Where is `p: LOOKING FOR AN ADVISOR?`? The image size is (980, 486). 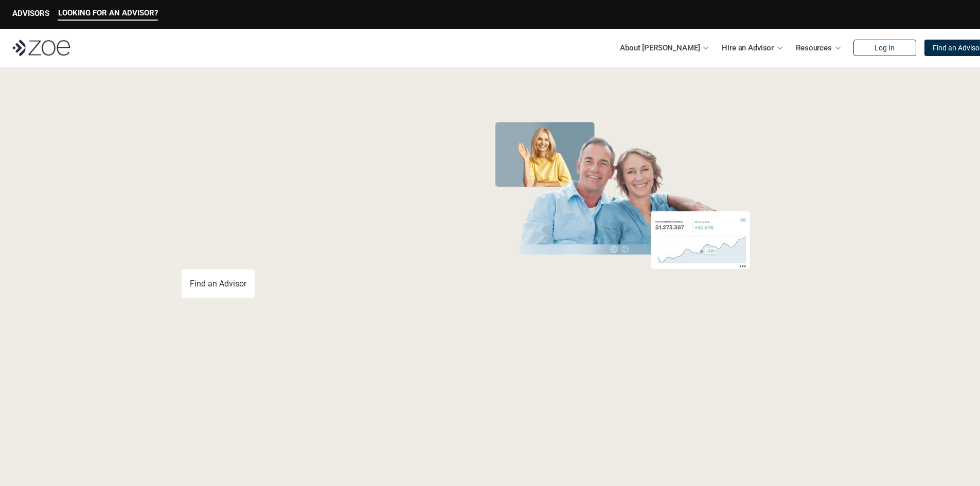
p: LOOKING FOR AN ADVISOR? is located at coordinates (108, 13).